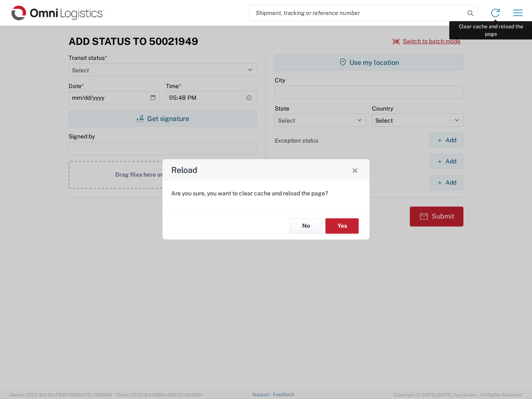  Describe the element at coordinates (342, 226) in the screenshot. I see `button: Yes` at that location.